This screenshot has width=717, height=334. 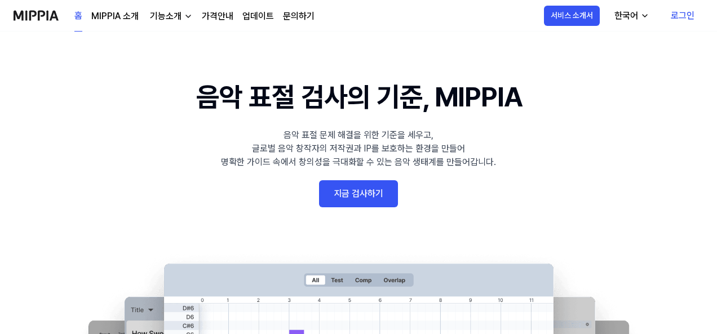 I want to click on div: 기능소개, so click(x=166, y=16).